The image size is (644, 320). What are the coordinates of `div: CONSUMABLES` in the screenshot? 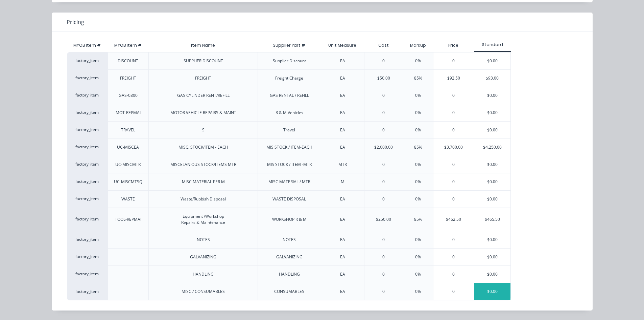 It's located at (289, 292).